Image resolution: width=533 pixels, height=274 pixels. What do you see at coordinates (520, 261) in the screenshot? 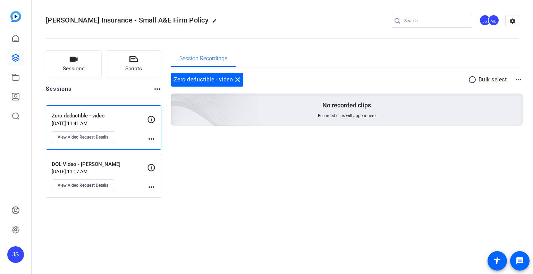
I see `mat-icon: message` at bounding box center [520, 261].